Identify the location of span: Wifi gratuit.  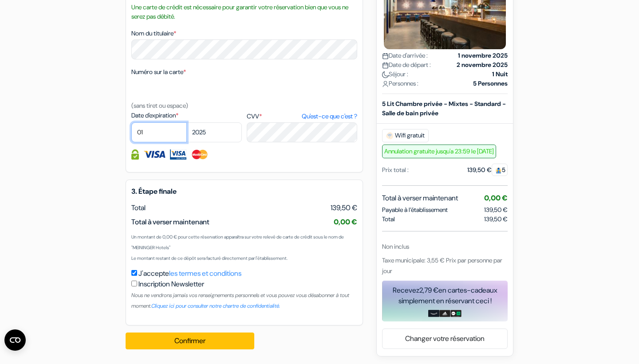
(405, 136).